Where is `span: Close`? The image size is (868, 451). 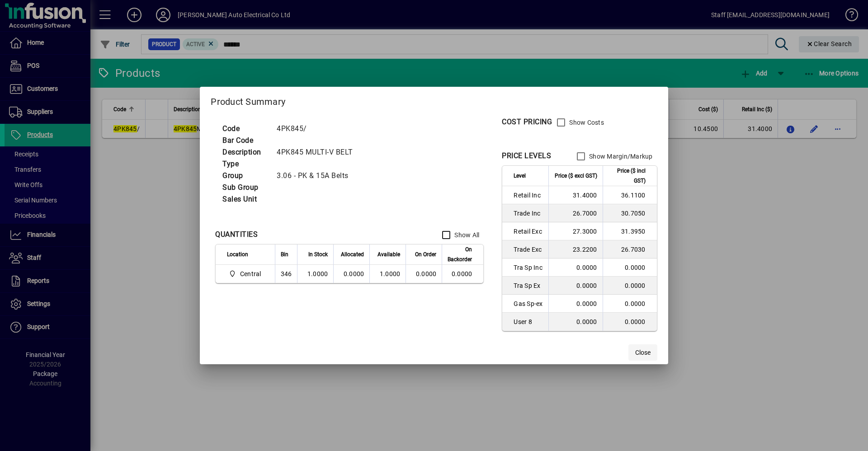 span: Close is located at coordinates (642, 352).